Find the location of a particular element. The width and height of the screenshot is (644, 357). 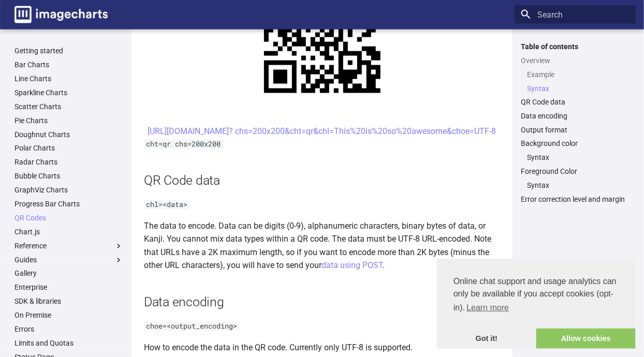

a: Line Charts is located at coordinates (69, 79).